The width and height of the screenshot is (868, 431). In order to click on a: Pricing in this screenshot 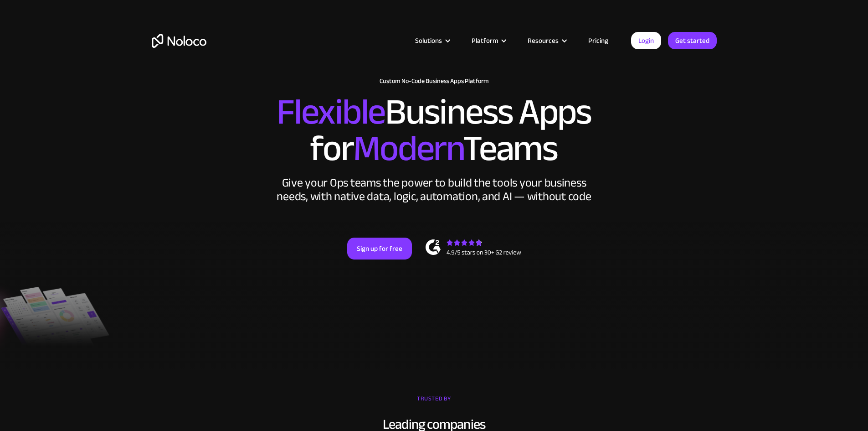, I will do `click(598, 41)`.